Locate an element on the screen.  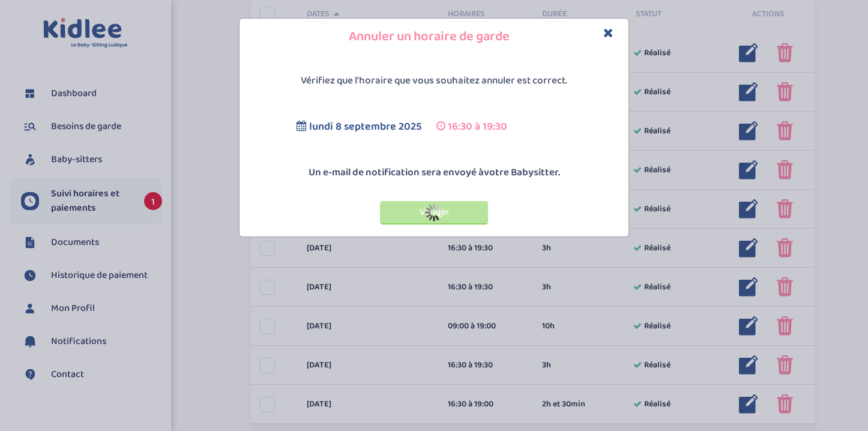
img: loader_sticker.gif is located at coordinates (434, 212).